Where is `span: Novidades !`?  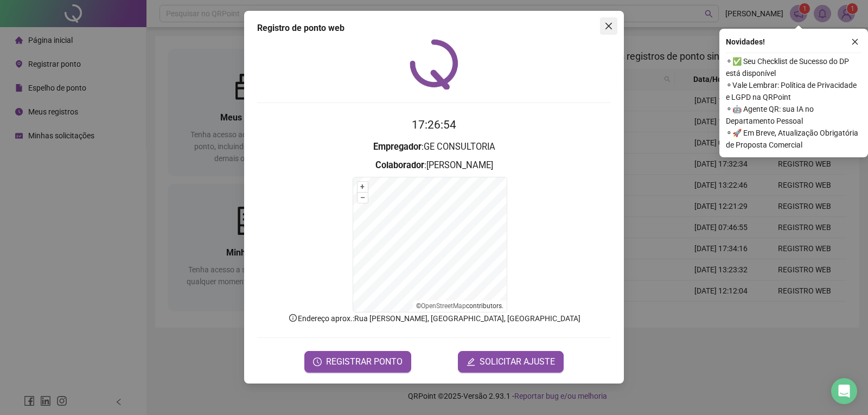 span: Novidades ! is located at coordinates (745, 42).